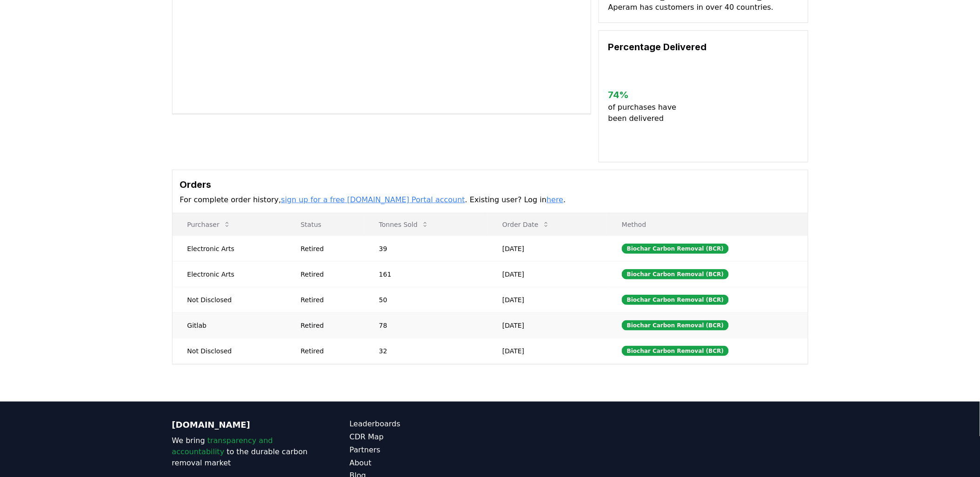 The image size is (980, 477). I want to click on h3: Orders, so click(490, 184).